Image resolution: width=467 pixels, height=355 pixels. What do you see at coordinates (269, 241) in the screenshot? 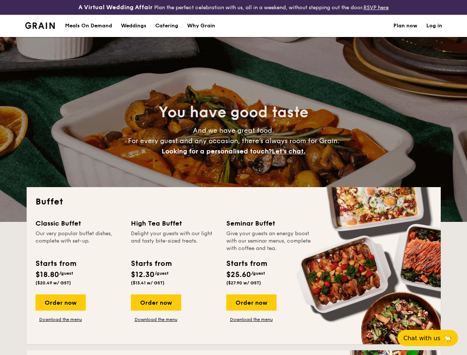
I see `div: Give your guests an energy boost with our seminar menus, complete with coffee and tea.` at bounding box center [269, 241].